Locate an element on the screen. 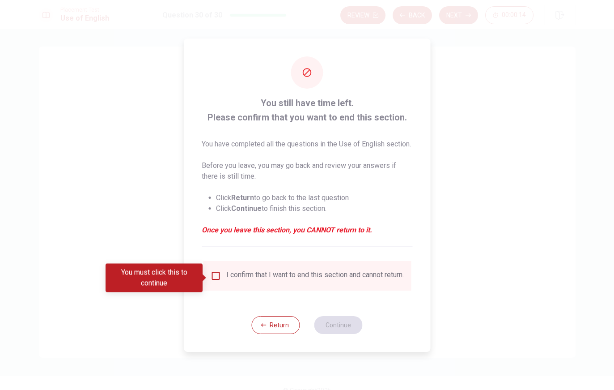 The image size is (614, 390). div: I confirm that I want to end this section and cannot return. is located at coordinates (315, 276).